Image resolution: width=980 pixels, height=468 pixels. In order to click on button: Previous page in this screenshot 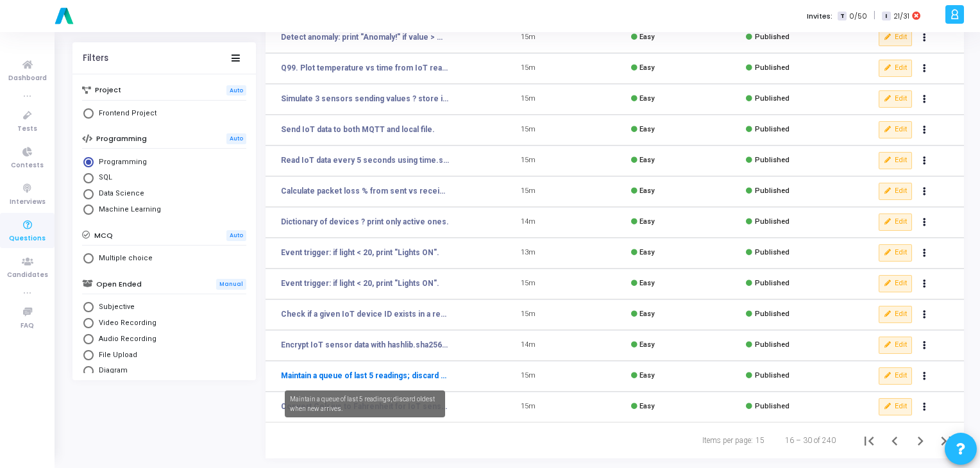, I will do `click(895, 441)`.